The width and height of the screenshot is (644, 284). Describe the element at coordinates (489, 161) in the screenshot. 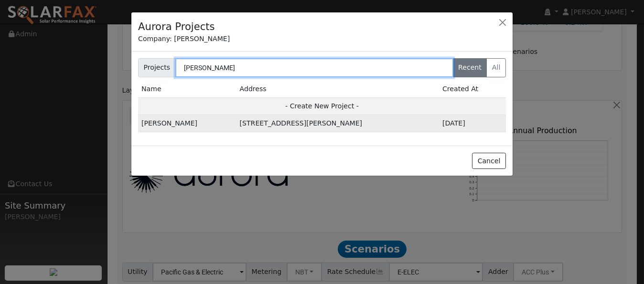

I see `button: Cancel` at that location.